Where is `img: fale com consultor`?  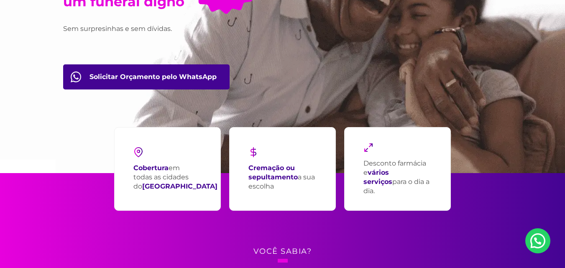
img: fale com consultor is located at coordinates (76, 77).